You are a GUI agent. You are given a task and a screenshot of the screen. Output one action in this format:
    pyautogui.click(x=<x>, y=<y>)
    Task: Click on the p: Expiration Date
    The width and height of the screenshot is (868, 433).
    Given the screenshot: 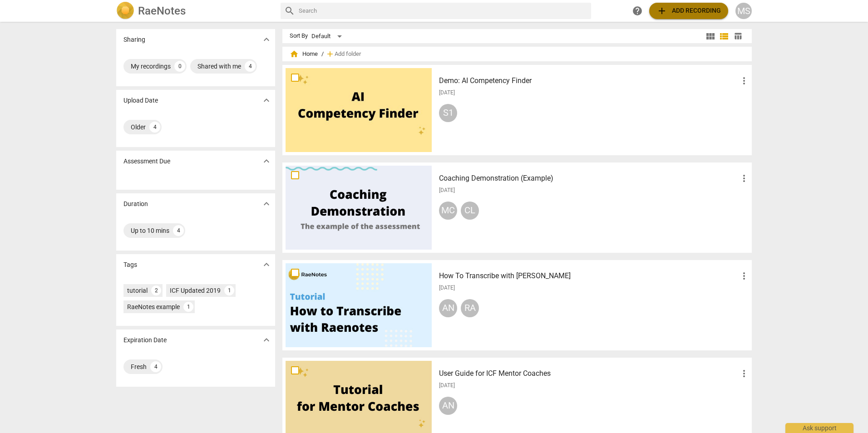 What is the action you would take?
    pyautogui.click(x=145, y=340)
    